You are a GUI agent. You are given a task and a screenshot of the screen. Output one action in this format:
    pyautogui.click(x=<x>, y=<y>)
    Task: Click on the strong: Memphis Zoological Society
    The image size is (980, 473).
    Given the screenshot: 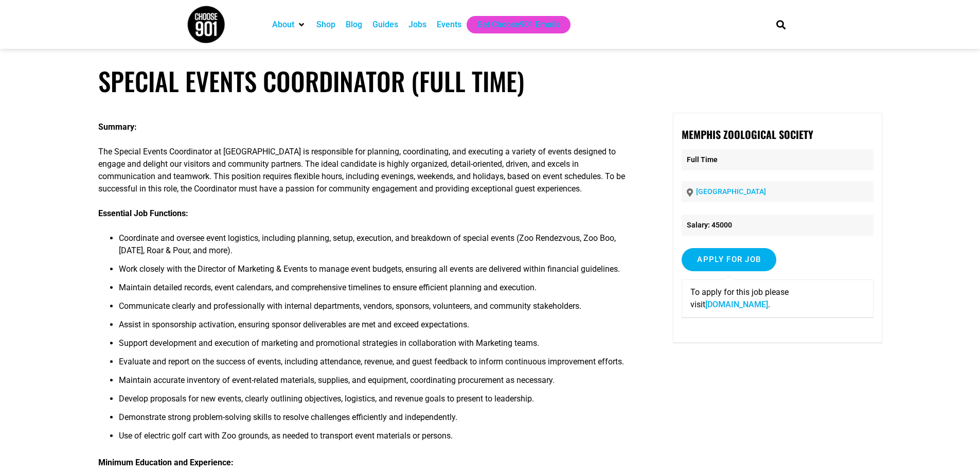 What is the action you would take?
    pyautogui.click(x=748, y=134)
    